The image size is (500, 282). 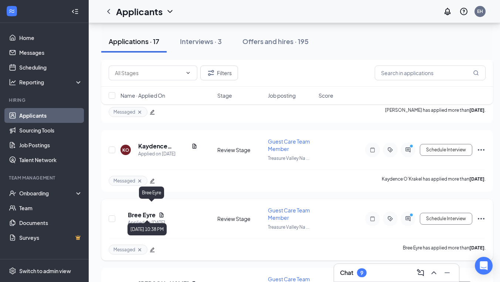 I want to click on div: Applications · 17, so click(x=134, y=41).